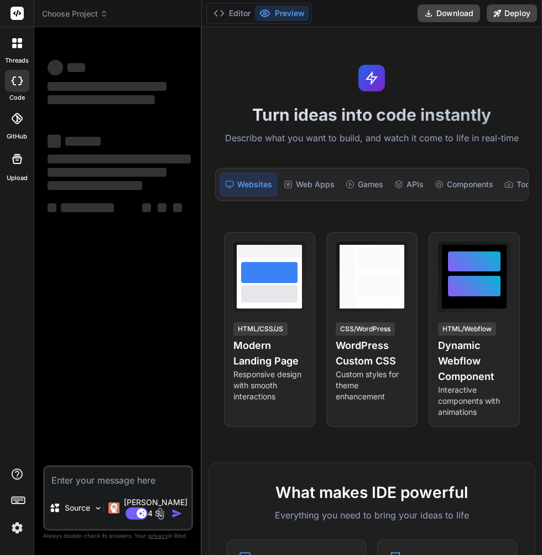 This screenshot has width=542, height=555. I want to click on span: privacy, so click(158, 535).